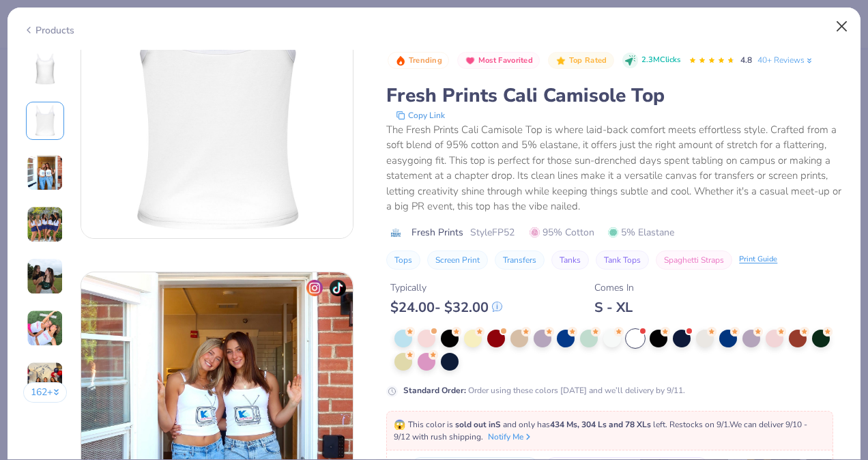 The width and height of the screenshot is (868, 460). I want to click on button: Screen Print, so click(457, 260).